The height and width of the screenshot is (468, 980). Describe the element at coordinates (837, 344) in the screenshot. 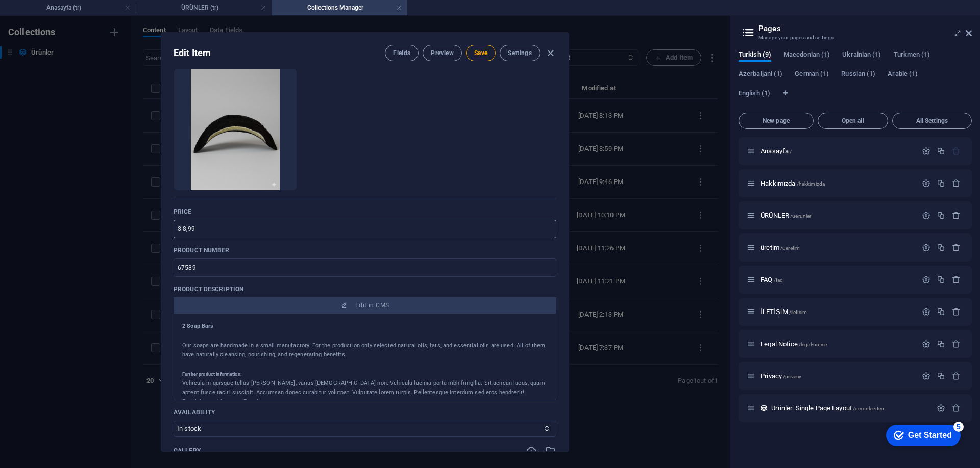

I see `div: Legal Notice/legal-notice` at that location.